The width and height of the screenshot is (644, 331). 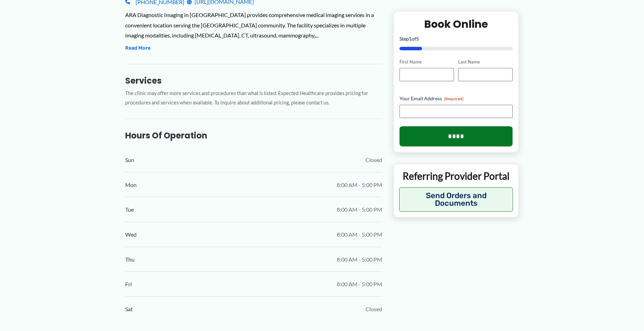 What do you see at coordinates (456, 24) in the screenshot?
I see `h2: Book Online` at bounding box center [456, 24].